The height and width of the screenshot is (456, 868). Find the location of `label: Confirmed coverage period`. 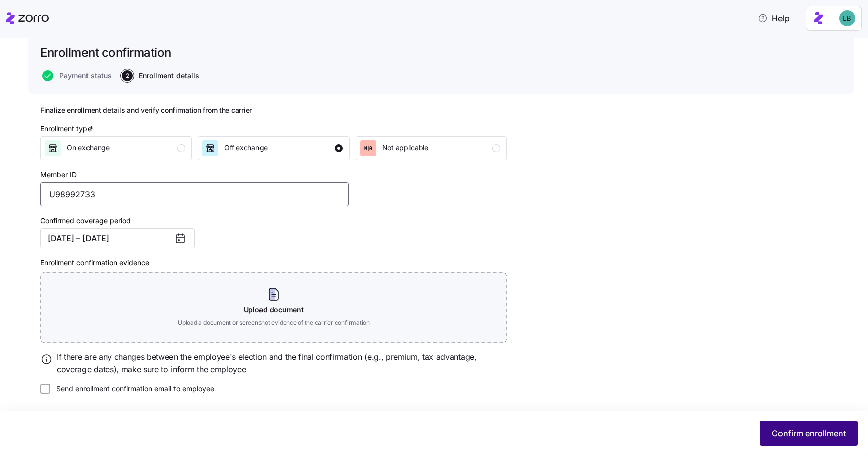

label: Confirmed coverage period is located at coordinates (86, 221).